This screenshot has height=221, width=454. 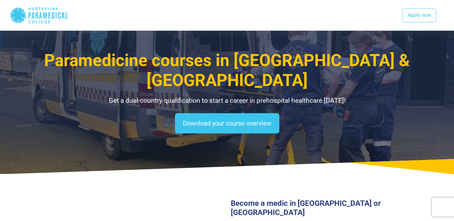 What do you see at coordinates (420, 15) in the screenshot?
I see `a: Apply now` at bounding box center [420, 15].